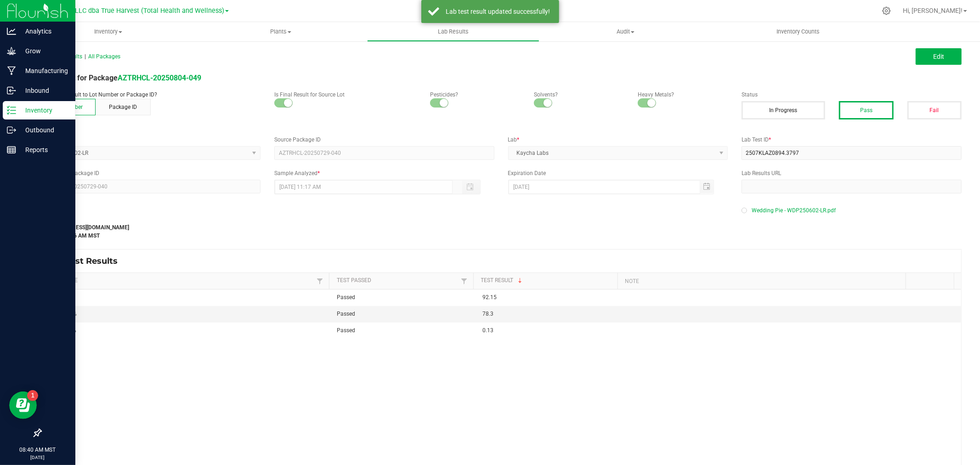 The width and height of the screenshot is (980, 465). What do you see at coordinates (618, 139) in the screenshot?
I see `label: Lab` at bounding box center [618, 139].